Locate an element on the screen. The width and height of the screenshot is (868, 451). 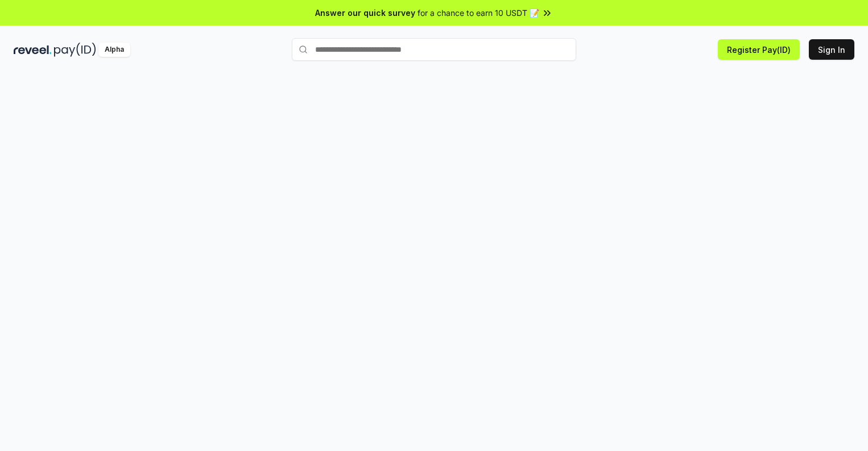
div: Alpha is located at coordinates (114, 50).